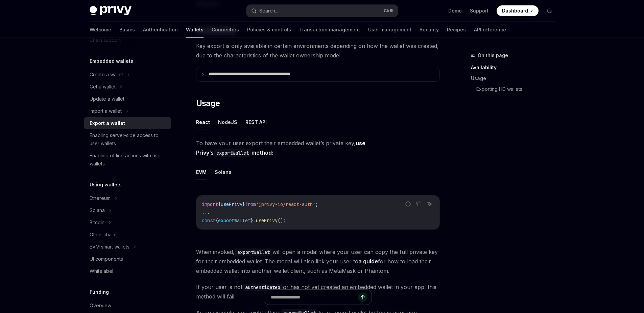  What do you see at coordinates (514, 10) in the screenshot?
I see `span: Dashboard` at bounding box center [514, 10].